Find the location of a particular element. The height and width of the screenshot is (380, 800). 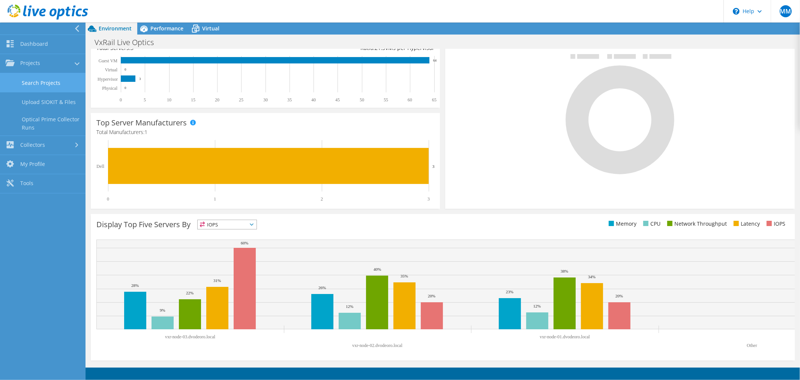

text: 15 is located at coordinates (193, 100).